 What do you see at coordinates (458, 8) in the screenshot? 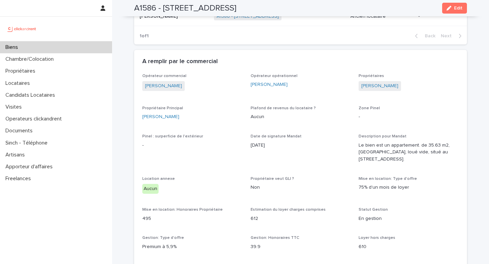
I see `span: Edit` at bounding box center [458, 8].